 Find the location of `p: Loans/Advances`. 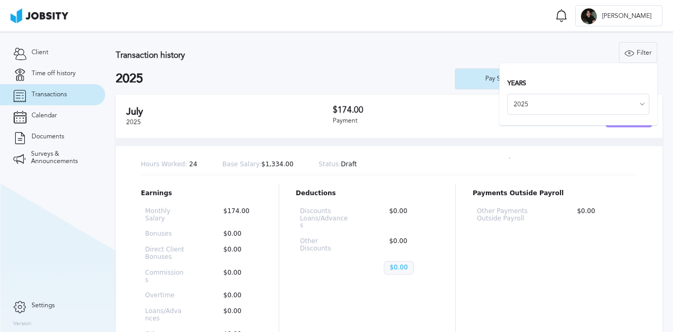

p: Loans/Advances is located at coordinates (165, 315).